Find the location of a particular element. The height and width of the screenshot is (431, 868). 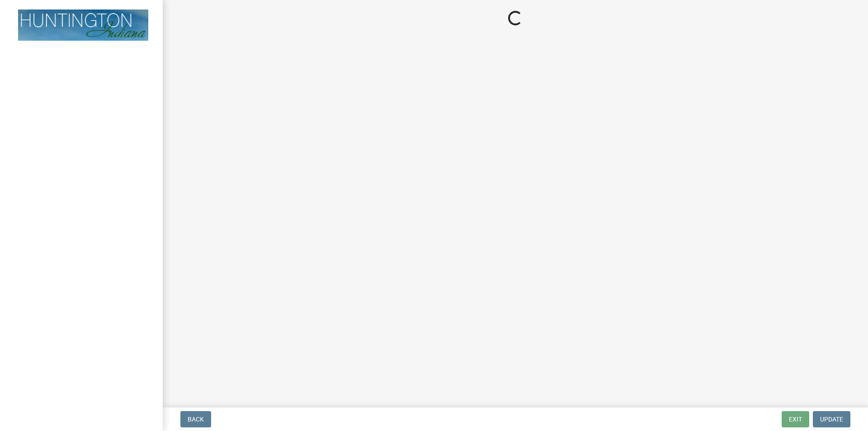

span: Back is located at coordinates (195, 419).